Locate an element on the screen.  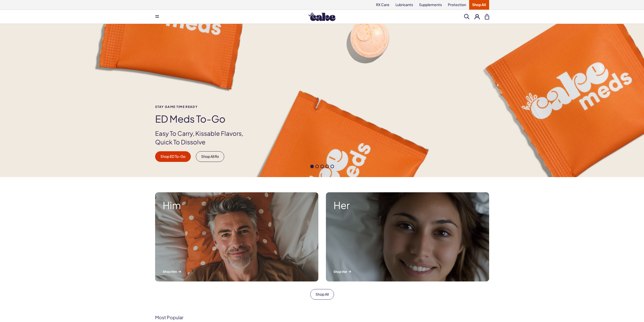
strong: Her is located at coordinates (407, 205).